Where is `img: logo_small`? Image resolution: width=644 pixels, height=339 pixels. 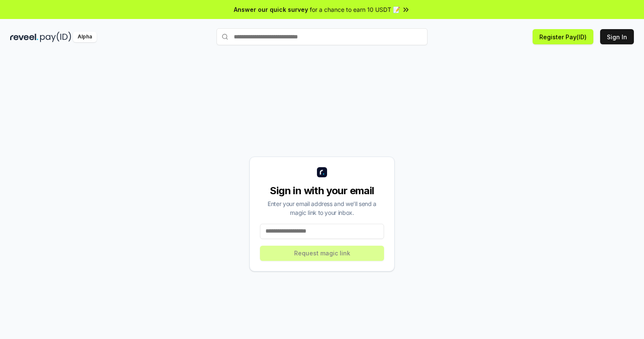 img: logo_small is located at coordinates (322, 172).